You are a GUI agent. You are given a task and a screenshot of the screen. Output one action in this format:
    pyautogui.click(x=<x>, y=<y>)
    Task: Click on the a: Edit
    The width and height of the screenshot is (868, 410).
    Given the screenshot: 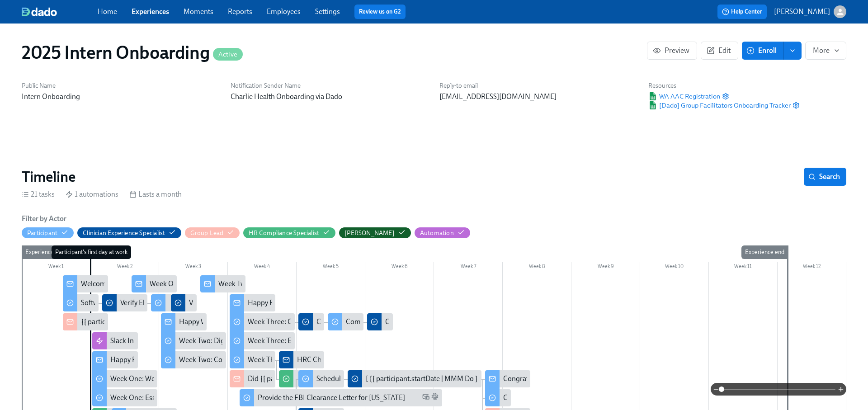 What is the action you would take?
    pyautogui.click(x=719, y=51)
    